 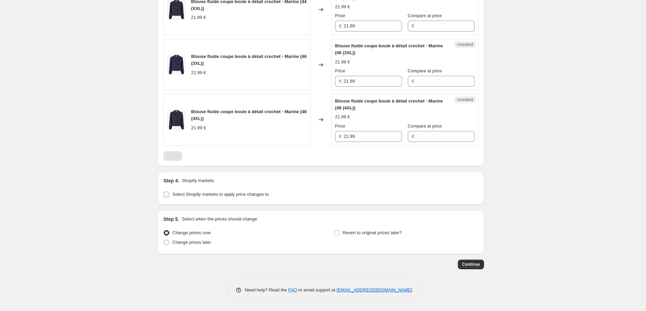 What do you see at coordinates (220, 194) in the screenshot?
I see `span: Select Shopify markets to apply price changes to` at bounding box center [220, 194].